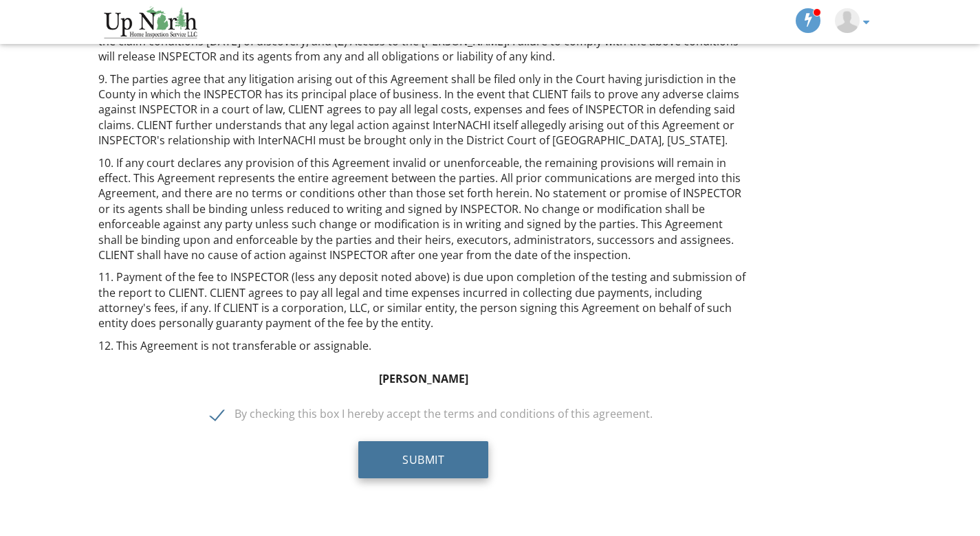  What do you see at coordinates (152, 22) in the screenshot?
I see `img: Up North Home Inspection Services LLC` at bounding box center [152, 22].